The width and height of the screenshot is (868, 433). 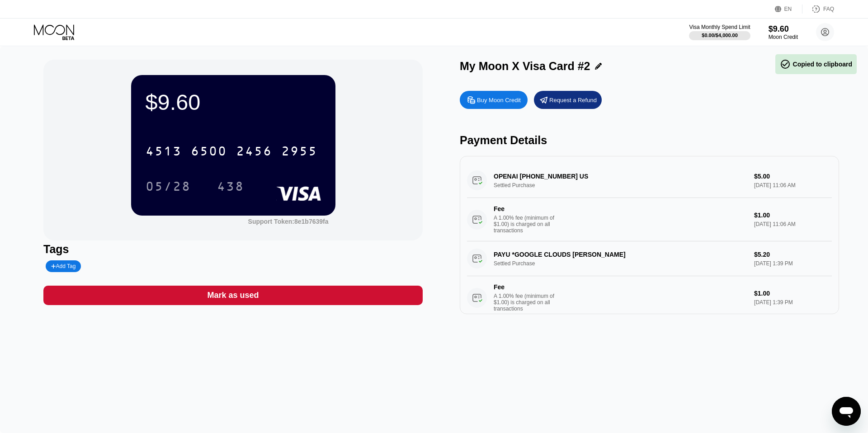 I want to click on div: $9.60Moon Credit, so click(x=783, y=32).